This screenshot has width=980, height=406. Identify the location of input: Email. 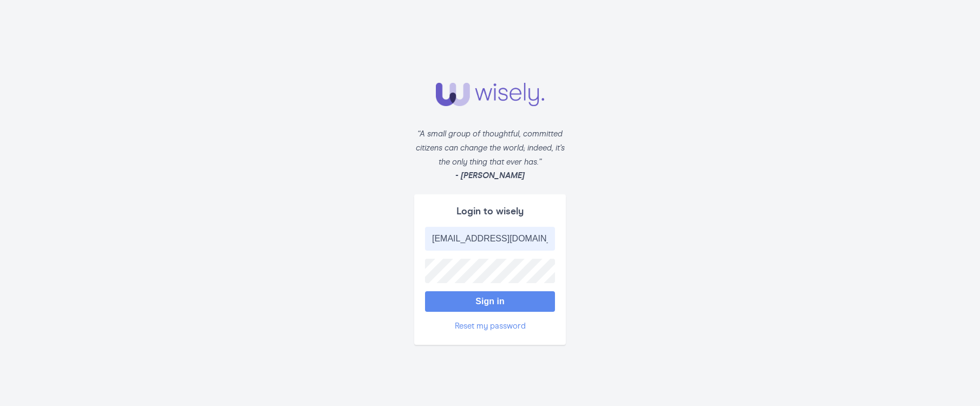
(490, 239).